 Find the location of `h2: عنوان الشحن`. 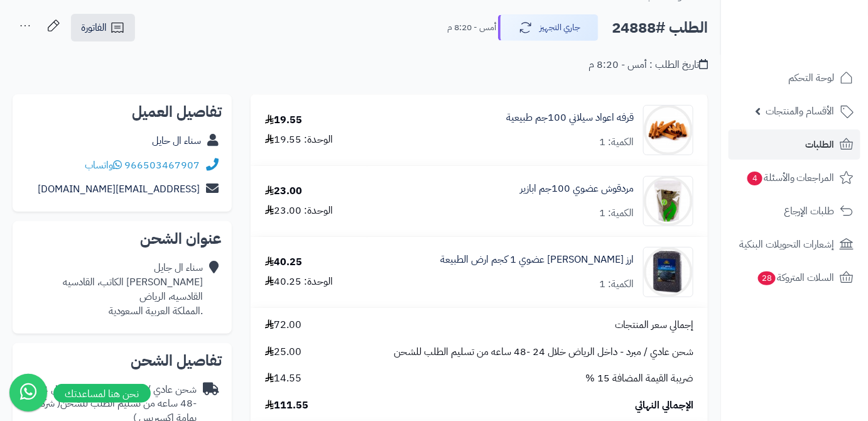

h2: عنوان الشحن is located at coordinates (122, 239).